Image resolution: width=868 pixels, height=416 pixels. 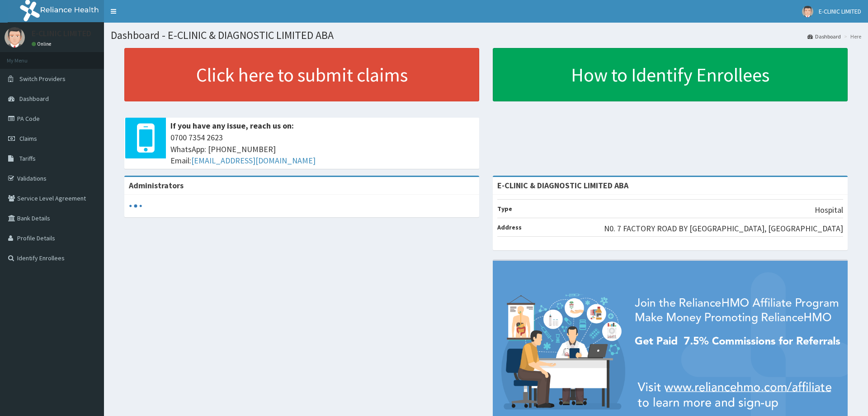 What do you see at coordinates (823, 36) in the screenshot?
I see `a: Dashboard` at bounding box center [823, 36].